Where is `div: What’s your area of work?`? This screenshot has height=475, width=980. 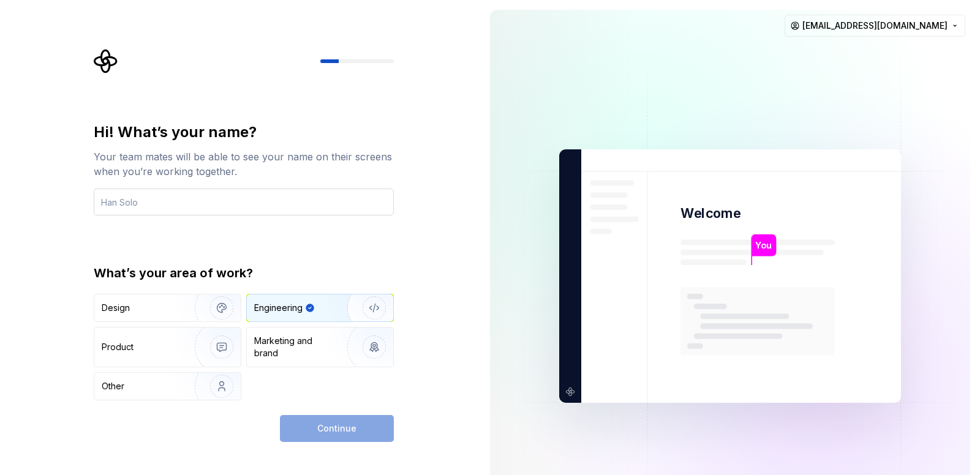
div: What’s your area of work? is located at coordinates (244, 273).